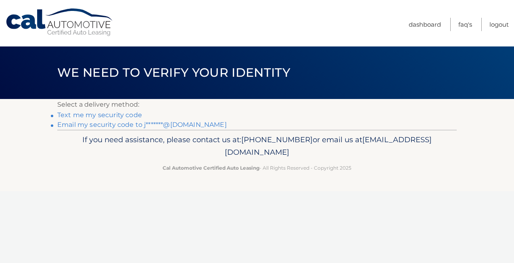 The image size is (514, 263). I want to click on span: We need to verify your identity, so click(173, 72).